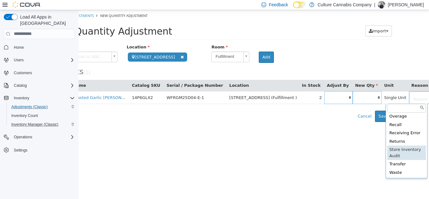  Describe the element at coordinates (42, 124) in the screenshot. I see `button: Inventory Manager (Classic)` at that location.